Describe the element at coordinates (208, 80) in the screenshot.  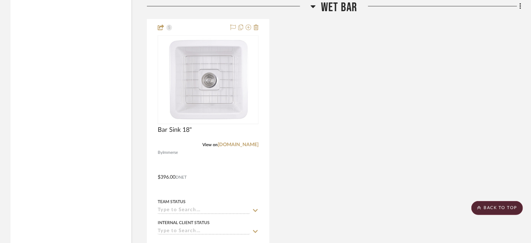
I see `img: Bar Sink 18"` at that location.